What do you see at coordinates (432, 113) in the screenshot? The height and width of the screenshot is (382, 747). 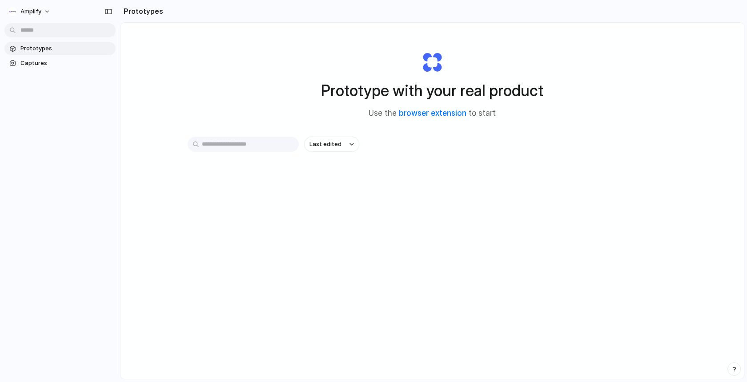 I see `span: Use the to start` at bounding box center [432, 113].